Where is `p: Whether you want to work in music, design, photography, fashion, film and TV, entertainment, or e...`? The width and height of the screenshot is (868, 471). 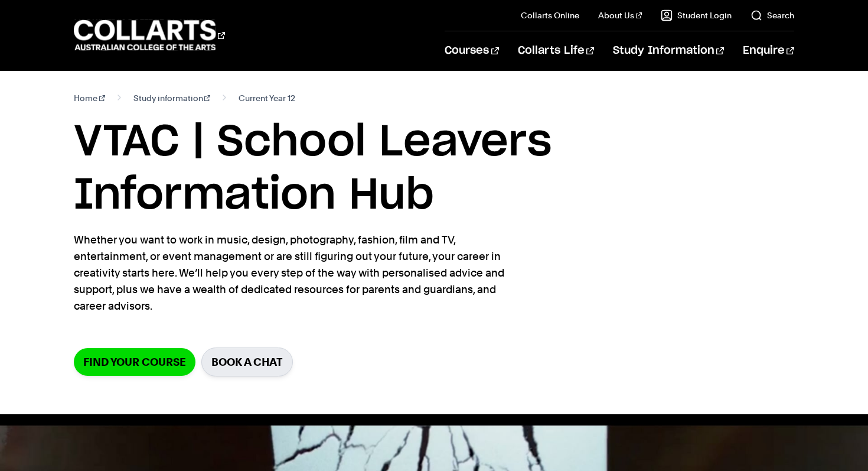 p: Whether you want to work in music, design, photography, fashion, film and TV, entertainment, or e... is located at coordinates (289, 273).